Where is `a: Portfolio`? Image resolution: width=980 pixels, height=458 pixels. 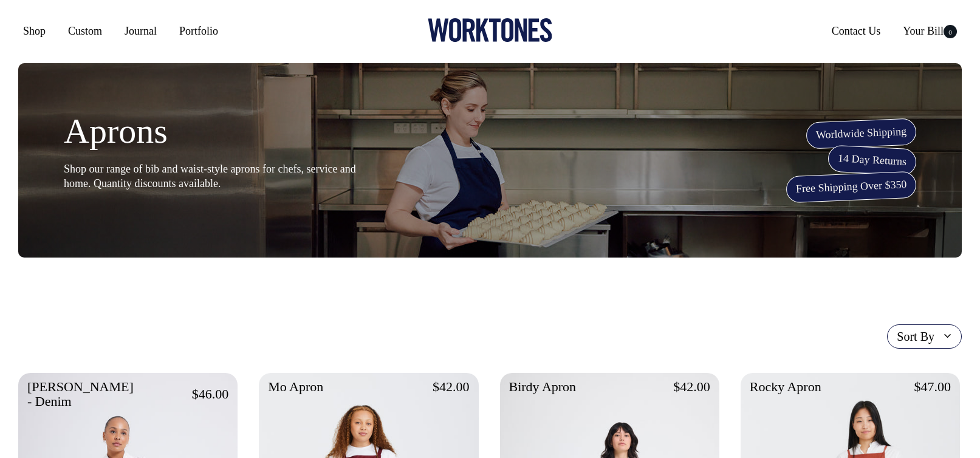
a: Portfolio is located at coordinates (199, 31).